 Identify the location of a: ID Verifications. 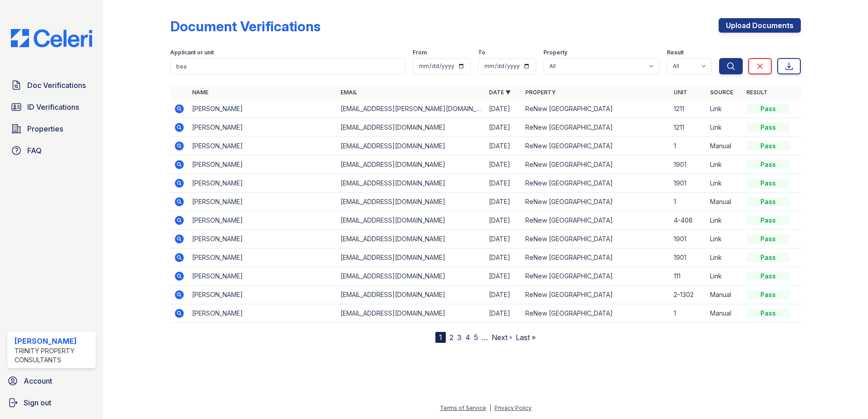
(51, 107).